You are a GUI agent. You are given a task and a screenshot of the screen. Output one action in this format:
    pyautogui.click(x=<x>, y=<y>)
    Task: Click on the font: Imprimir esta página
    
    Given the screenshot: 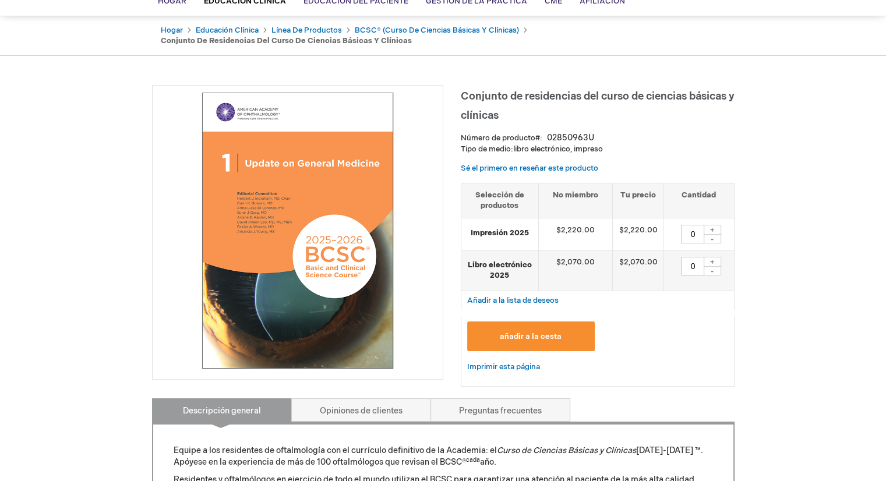 What is the action you would take?
    pyautogui.click(x=503, y=367)
    